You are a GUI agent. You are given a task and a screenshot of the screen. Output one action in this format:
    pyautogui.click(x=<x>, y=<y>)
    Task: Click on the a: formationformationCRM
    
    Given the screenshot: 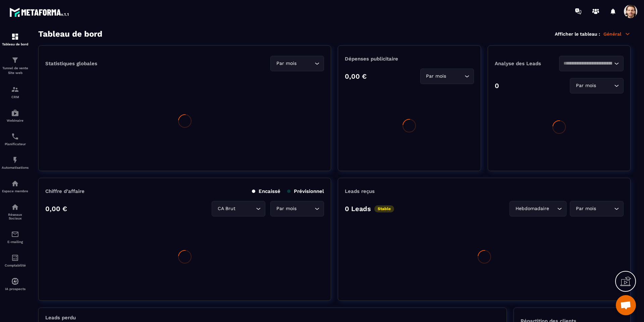 What is the action you would take?
    pyautogui.click(x=15, y=92)
    